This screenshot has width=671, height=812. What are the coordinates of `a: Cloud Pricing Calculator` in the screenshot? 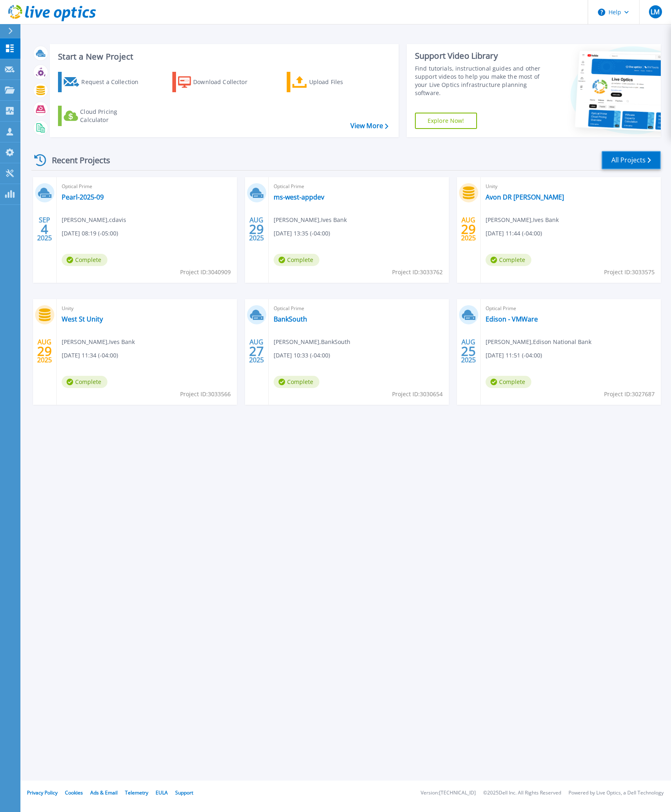 It's located at (103, 116).